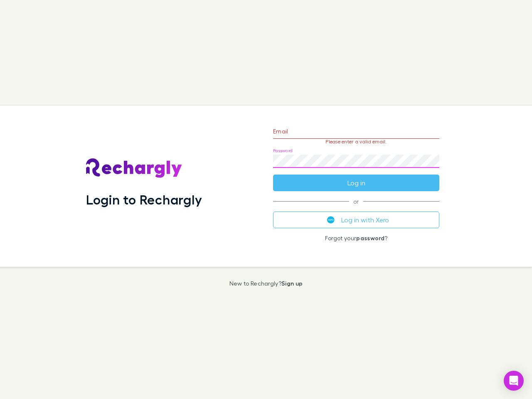  I want to click on a: password, so click(370, 238).